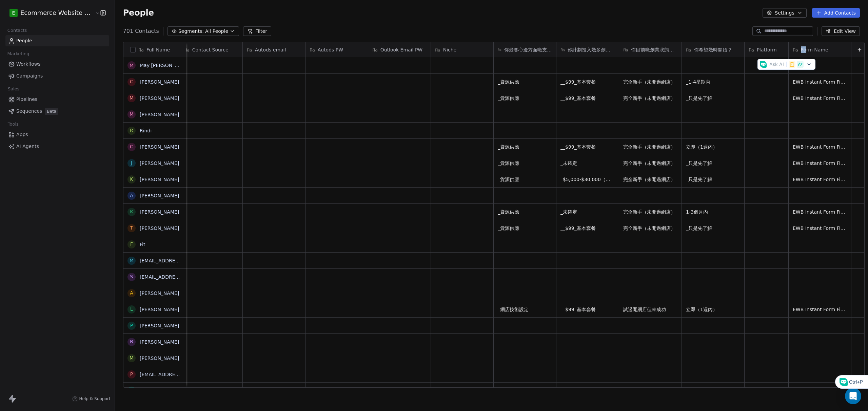  I want to click on span: Sales, so click(13, 89).